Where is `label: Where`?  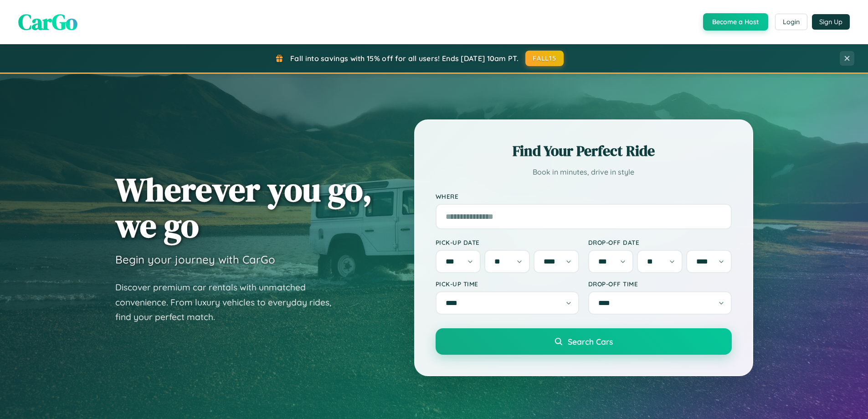
label: Where is located at coordinates (584, 196).